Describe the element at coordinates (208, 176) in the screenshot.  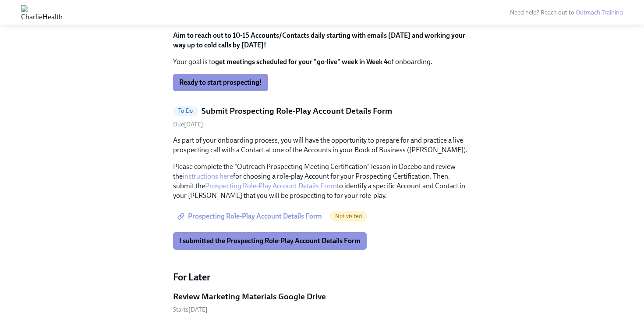
I see `a: instructions here` at that location.